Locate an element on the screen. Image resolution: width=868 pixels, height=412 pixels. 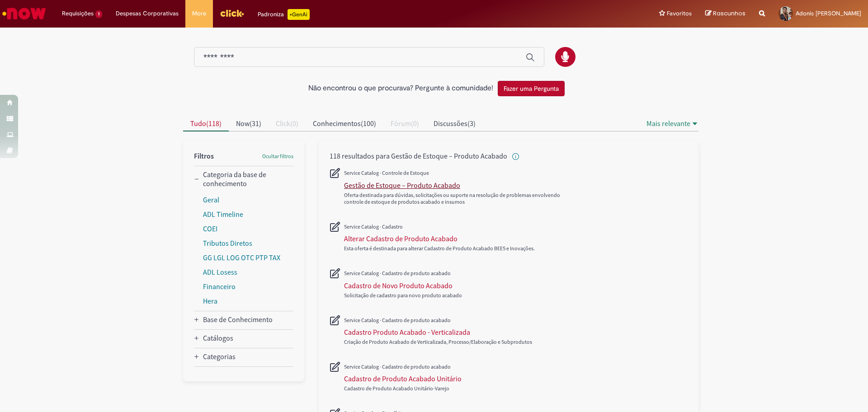
span: Requisições is located at coordinates (78, 14).